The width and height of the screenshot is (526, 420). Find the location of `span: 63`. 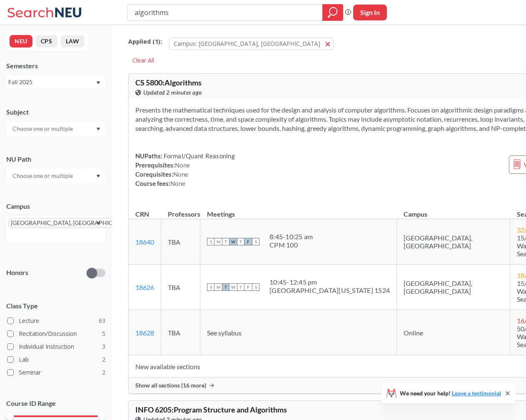

span: 63 is located at coordinates (102, 321).